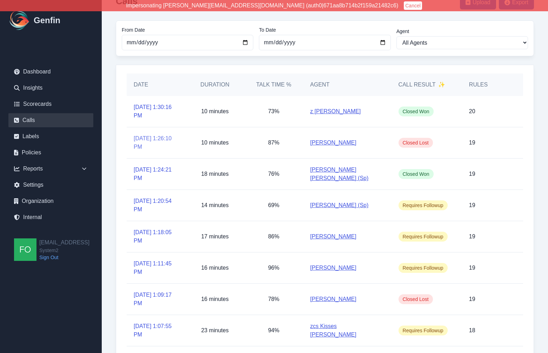 This screenshot has width=548, height=353. I want to click on h5: Call Result, so click(422, 85).